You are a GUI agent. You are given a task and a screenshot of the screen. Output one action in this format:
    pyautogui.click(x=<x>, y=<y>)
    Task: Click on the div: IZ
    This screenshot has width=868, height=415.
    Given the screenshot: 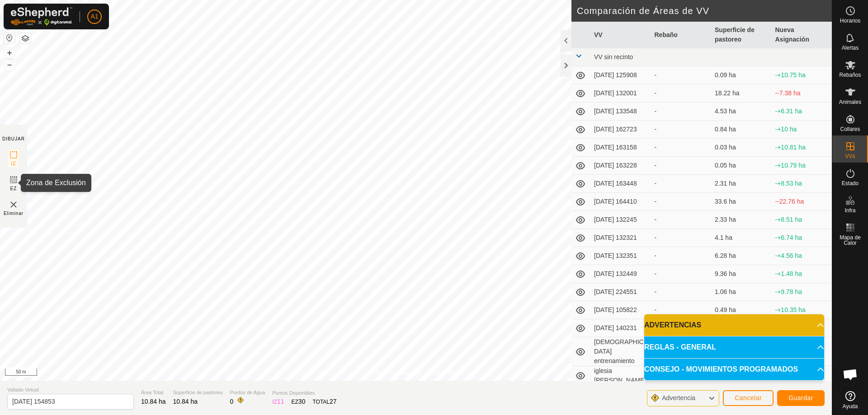 What is the action you would take?
    pyautogui.click(x=278, y=402)
    